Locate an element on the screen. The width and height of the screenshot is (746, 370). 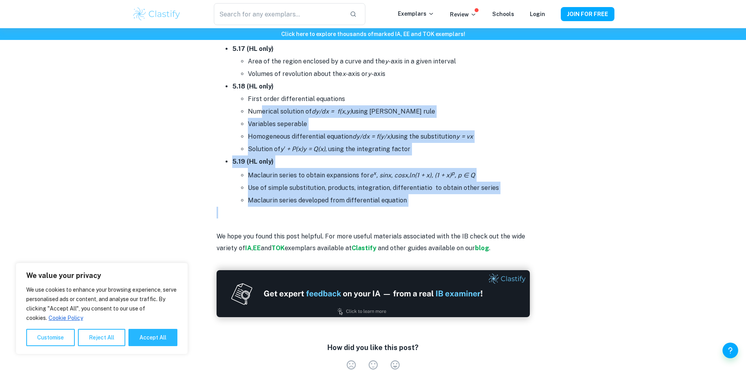
li: Maclaurin series developed from differential equation is located at coordinates (389, 201).